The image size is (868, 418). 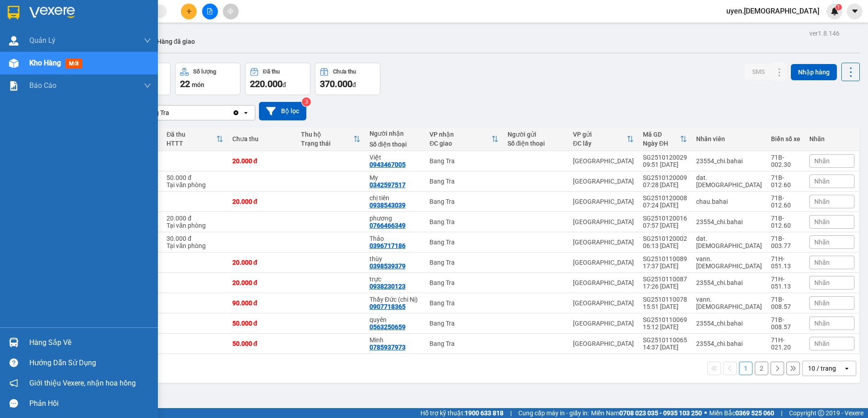 I want to click on span: Cung cấp máy in - giấy in:, so click(x=554, y=413).